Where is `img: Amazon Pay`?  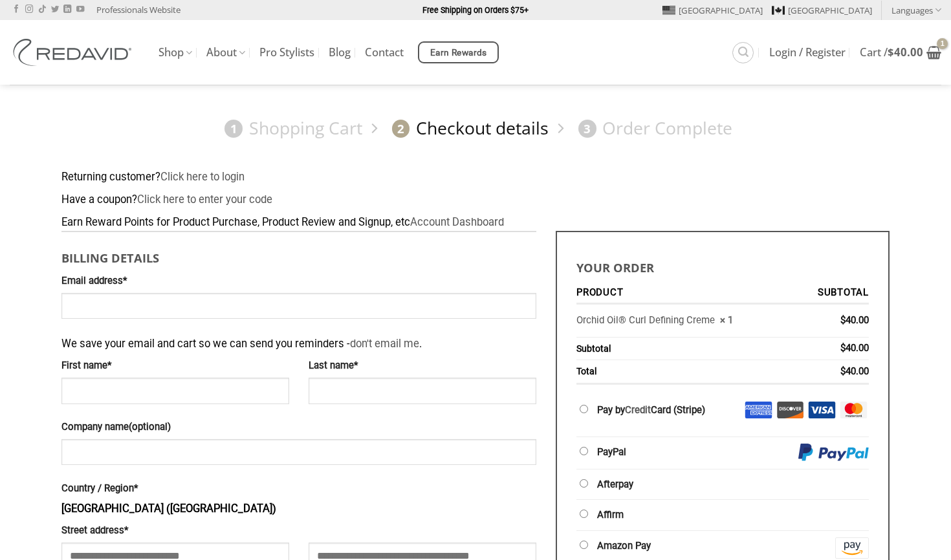
img: Amazon Pay is located at coordinates (852, 548).